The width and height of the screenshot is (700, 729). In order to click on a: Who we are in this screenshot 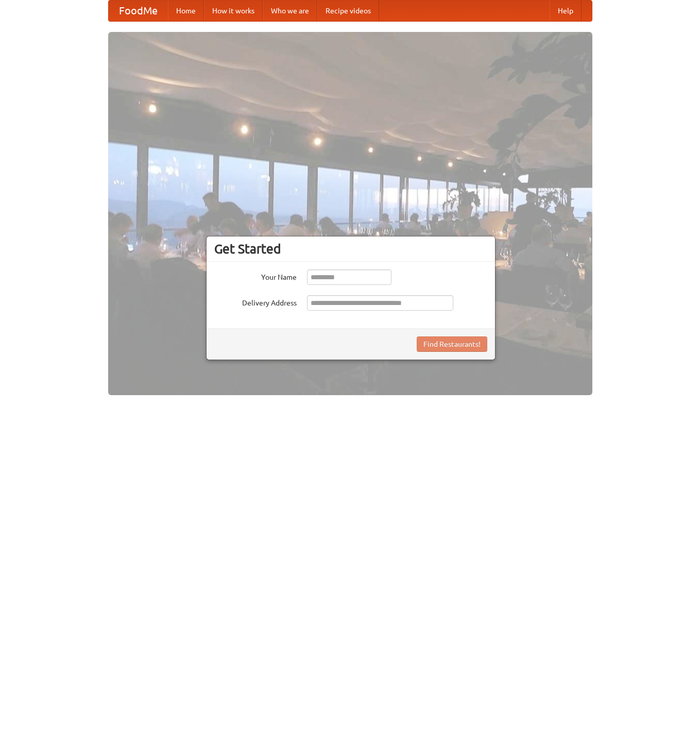, I will do `click(290, 11)`.